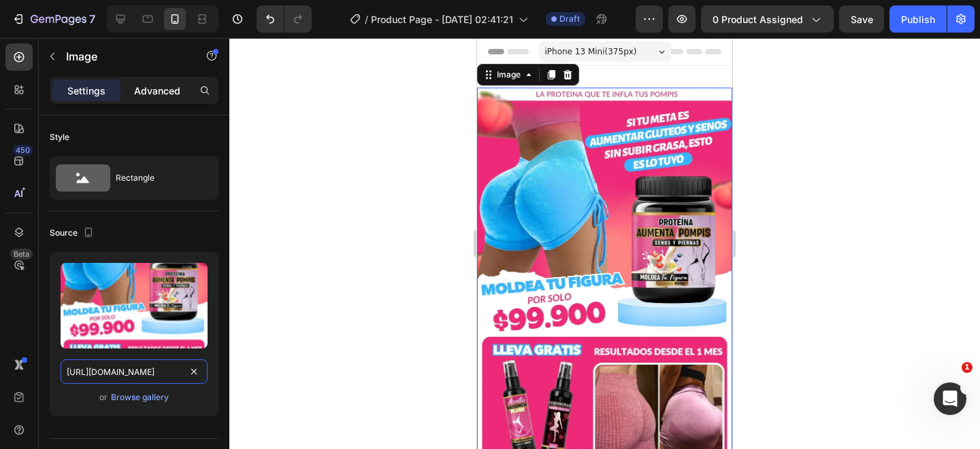 This screenshot has width=980, height=449. Describe the element at coordinates (86, 91) in the screenshot. I see `p: Settings` at that location.